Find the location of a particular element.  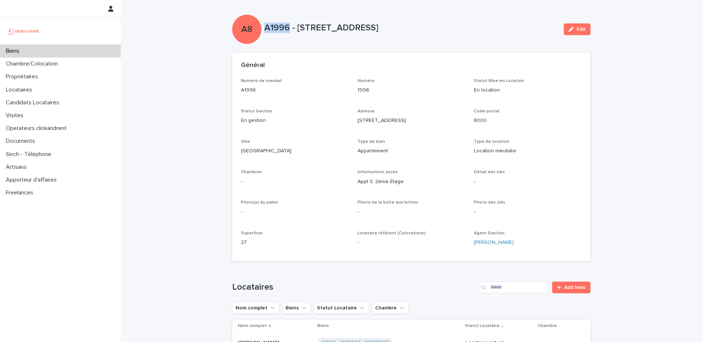

button: Chambre is located at coordinates (390, 308).